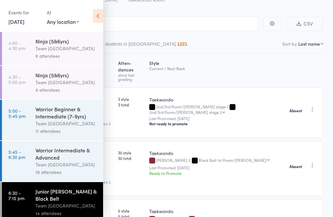 This screenshot has width=333, height=217. What do you see at coordinates (309, 44) in the screenshot?
I see `div: Last name` at bounding box center [309, 44].